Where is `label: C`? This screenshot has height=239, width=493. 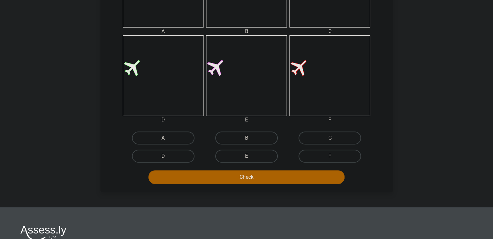
label: C is located at coordinates (330, 138).